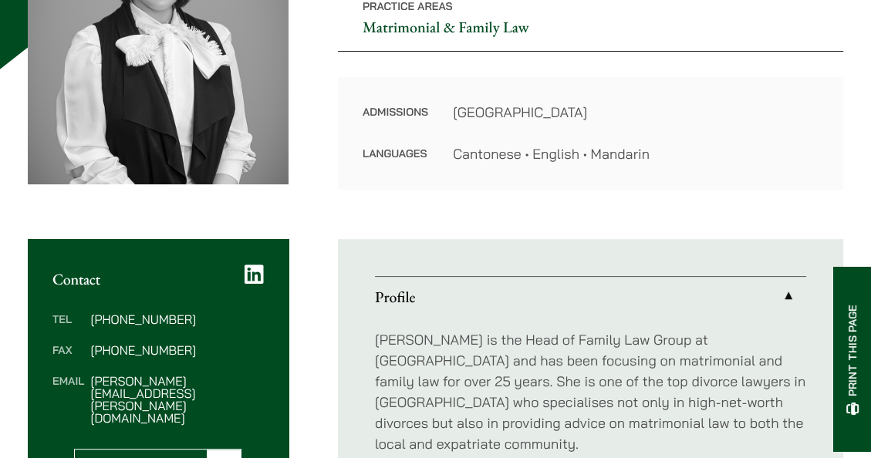 This screenshot has height=458, width=871. Describe the element at coordinates (446, 27) in the screenshot. I see `a: Matrimonial & Family Law` at that location.